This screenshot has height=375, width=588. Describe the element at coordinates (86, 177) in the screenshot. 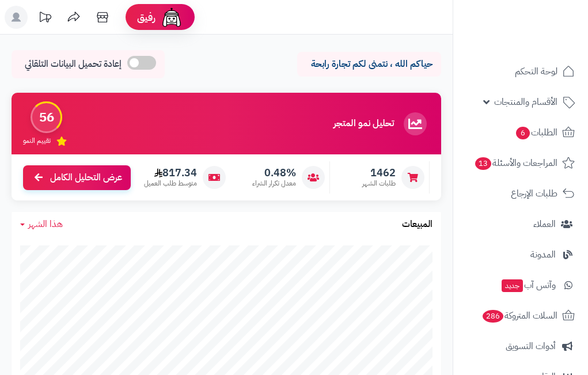

I see `span: عرض التحليل الكامل` at that location.